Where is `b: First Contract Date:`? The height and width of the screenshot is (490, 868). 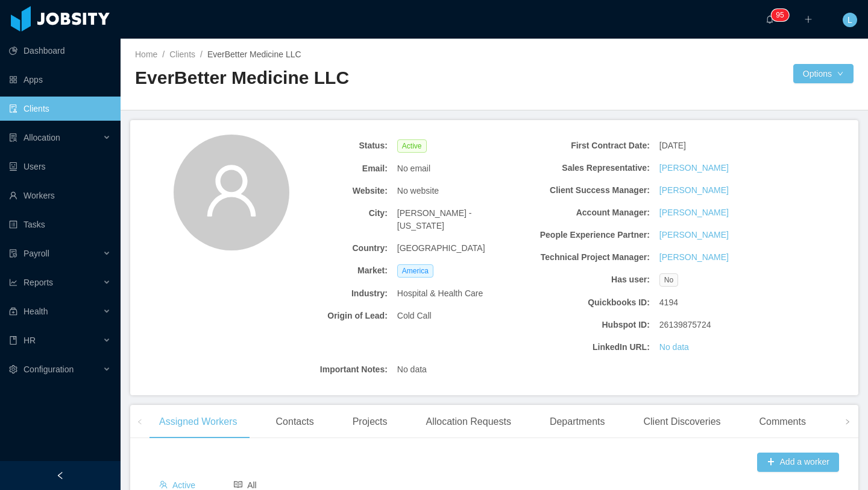 b: First Contract Date: is located at coordinates (589, 145).